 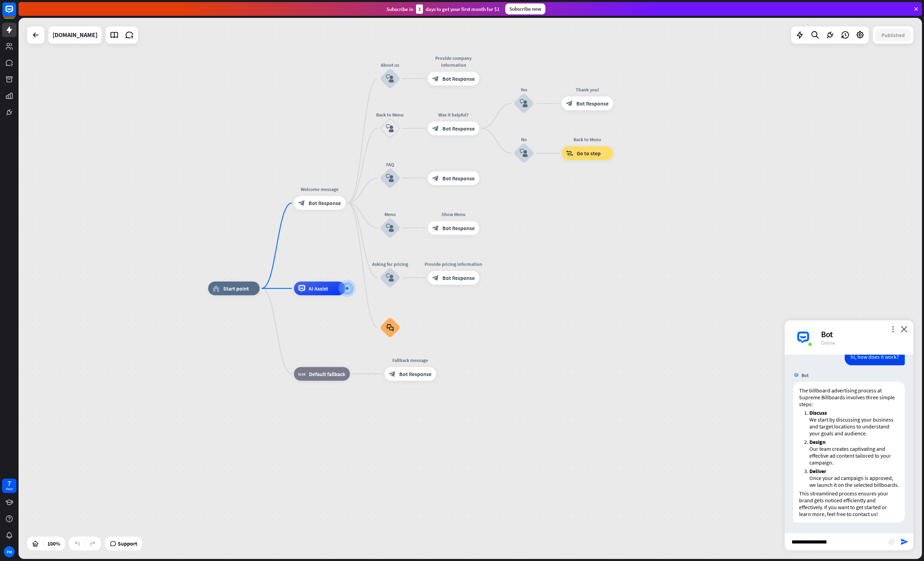 I want to click on p: Once your ad campaign is approved, we launch it on the selected billboards., so click(x=854, y=478).